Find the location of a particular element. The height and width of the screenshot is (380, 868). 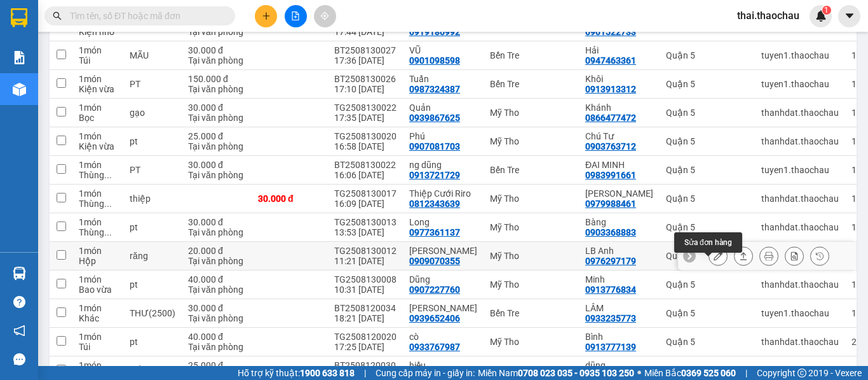

span: search is located at coordinates (57, 16).